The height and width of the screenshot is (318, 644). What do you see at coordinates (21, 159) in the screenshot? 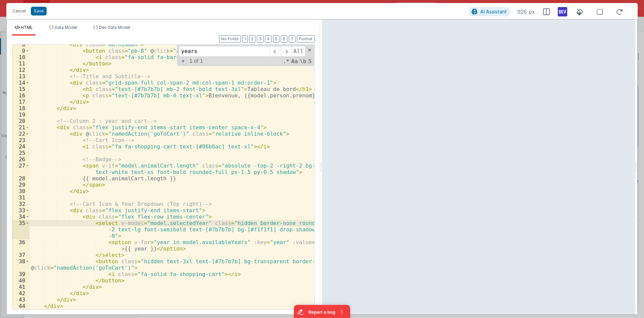
I see `div: 26` at bounding box center [21, 159].